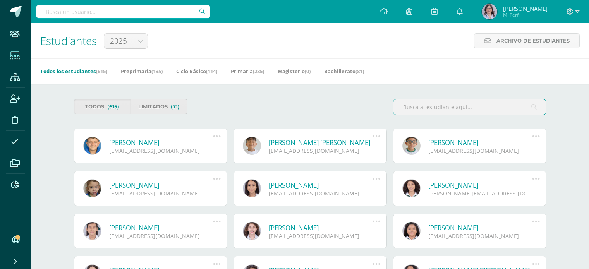  Describe the element at coordinates (258, 71) in the screenshot. I see `span: (285)` at that location.